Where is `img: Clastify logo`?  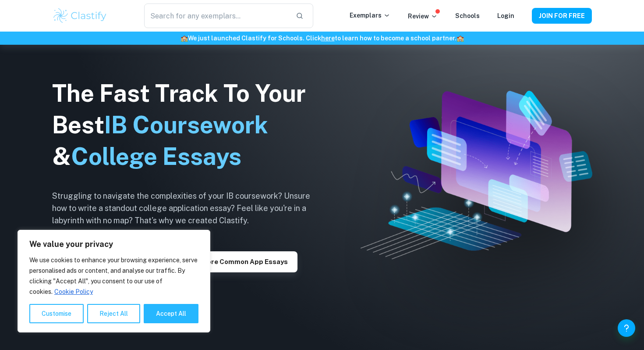 img: Clastify logo is located at coordinates (80, 16).